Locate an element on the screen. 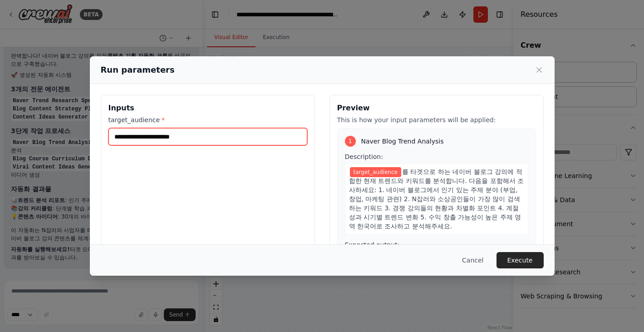 The image size is (644, 332). button: Execute is located at coordinates (520, 260).